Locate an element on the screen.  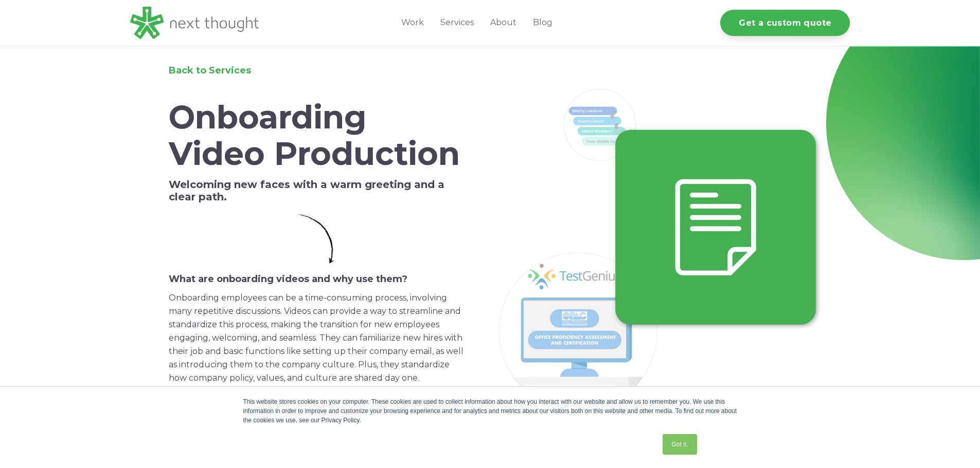
h5: Welcoming new faces with a warm greeting and a clear path. is located at coordinates (316, 190).